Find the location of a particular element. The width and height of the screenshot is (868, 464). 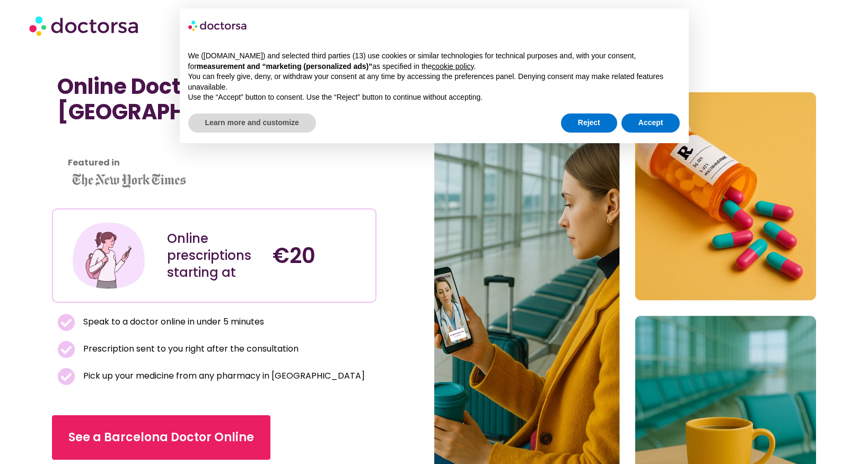

span: Speak to a doctor online in under 5 minutes is located at coordinates (172, 322).